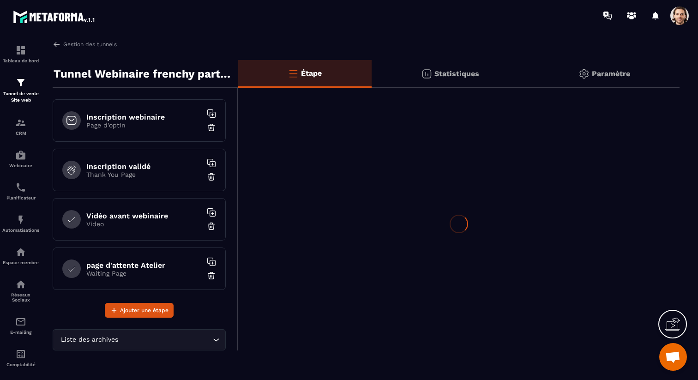  Describe the element at coordinates (21, 198) in the screenshot. I see `p: Planificateur` at that location.